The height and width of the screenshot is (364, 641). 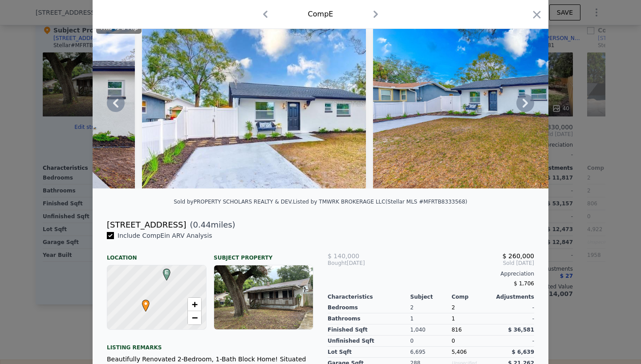 What do you see at coordinates (431, 297) in the screenshot?
I see `div: Subject` at bounding box center [431, 297].